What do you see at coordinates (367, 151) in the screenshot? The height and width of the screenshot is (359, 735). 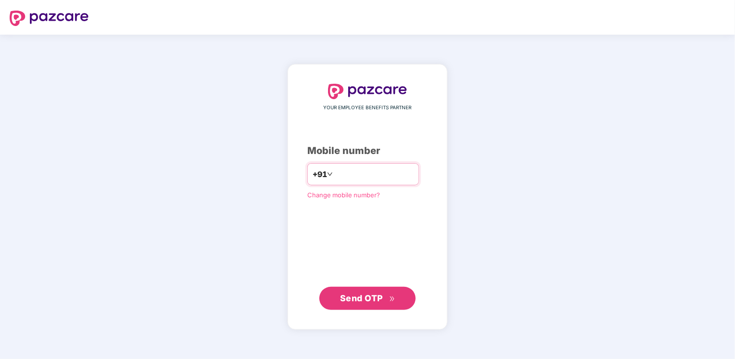 I see `div: Mobile number` at bounding box center [367, 151].